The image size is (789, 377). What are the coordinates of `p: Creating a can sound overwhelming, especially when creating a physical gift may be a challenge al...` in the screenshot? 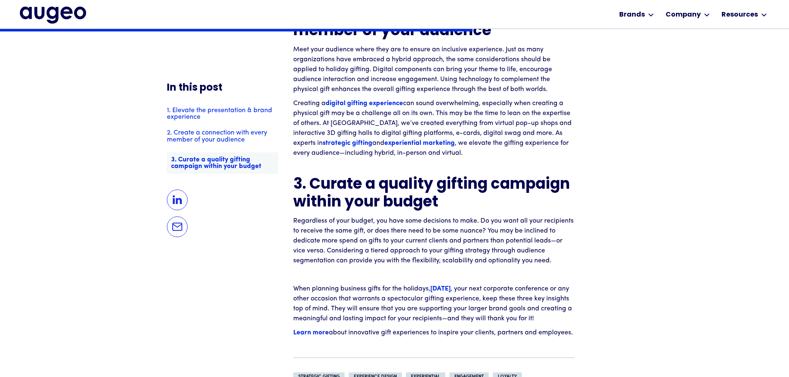 It's located at (434, 128).